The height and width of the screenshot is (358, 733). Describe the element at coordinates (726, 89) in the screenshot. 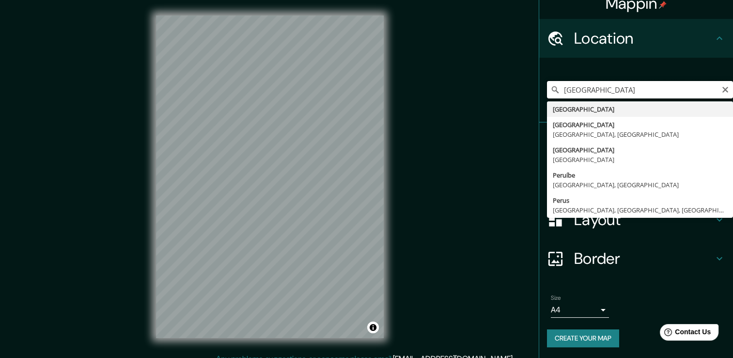

I see `button: Clear` at that location.